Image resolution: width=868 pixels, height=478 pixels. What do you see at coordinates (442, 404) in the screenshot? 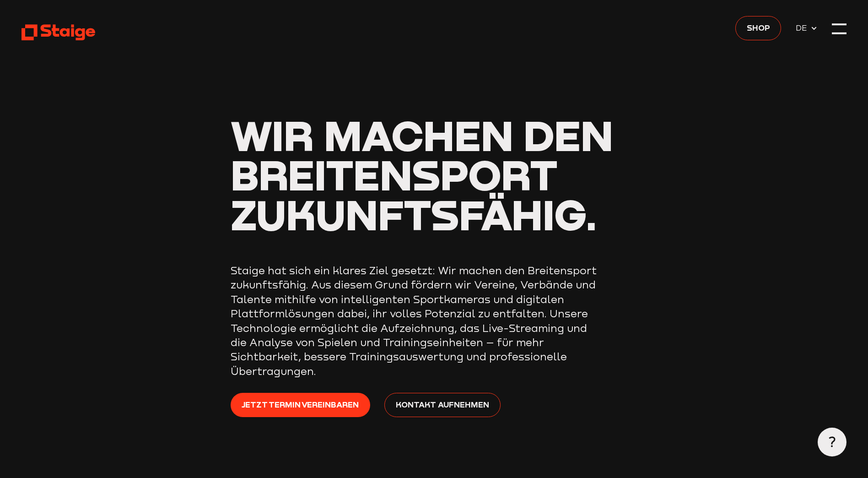
I see `span: Kontakt aufnehmen` at bounding box center [442, 404].